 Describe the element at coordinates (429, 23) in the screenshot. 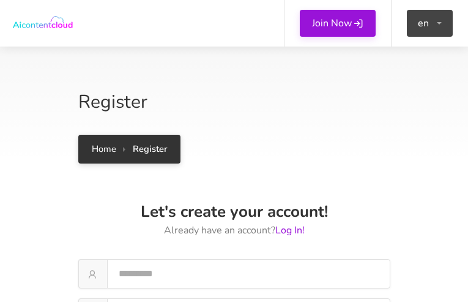

I see `button: en` at that location.